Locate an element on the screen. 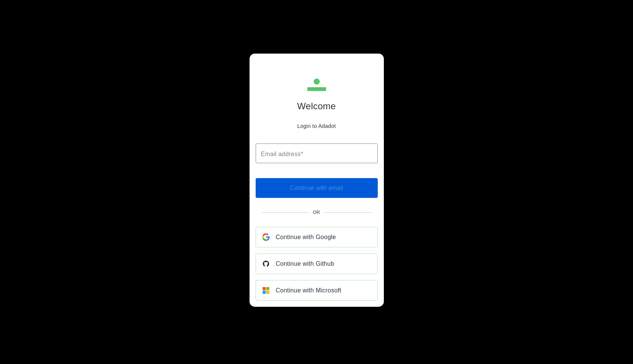 This screenshot has height=364, width=633. a: Continue with Google is located at coordinates (316, 237).